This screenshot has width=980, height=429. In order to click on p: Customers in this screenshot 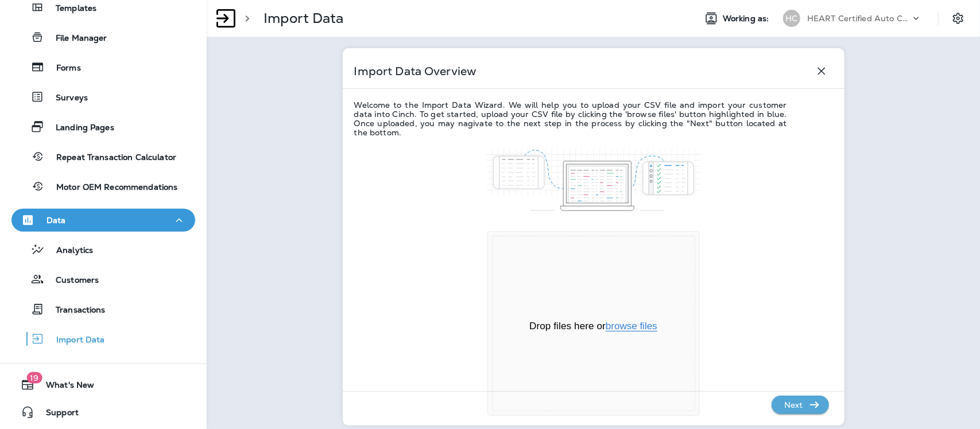, I will do `click(71, 281)`.